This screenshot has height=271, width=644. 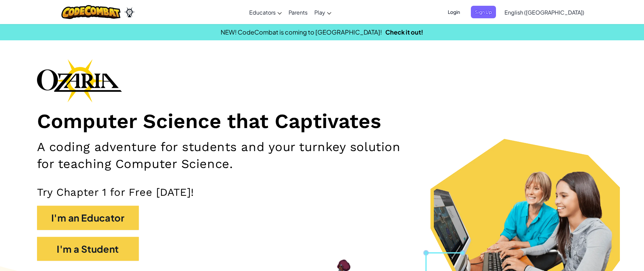 I want to click on button: I'm an Educator, so click(x=88, y=218).